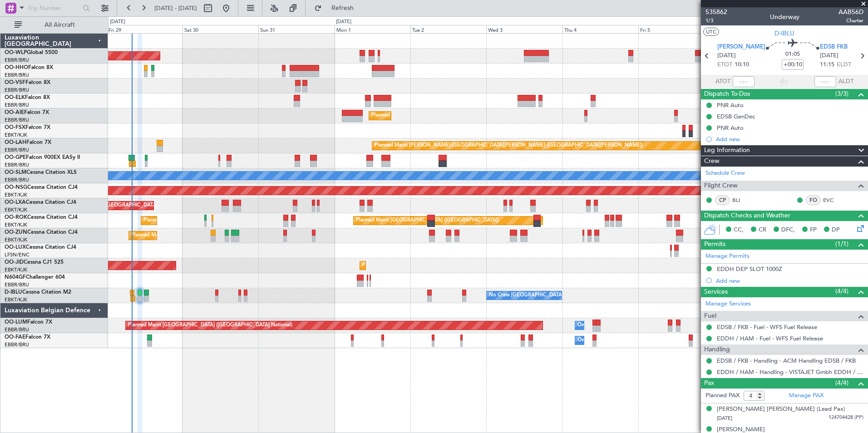 This screenshot has width=868, height=433. Describe the element at coordinates (813, 200) in the screenshot. I see `div: FO` at that location.